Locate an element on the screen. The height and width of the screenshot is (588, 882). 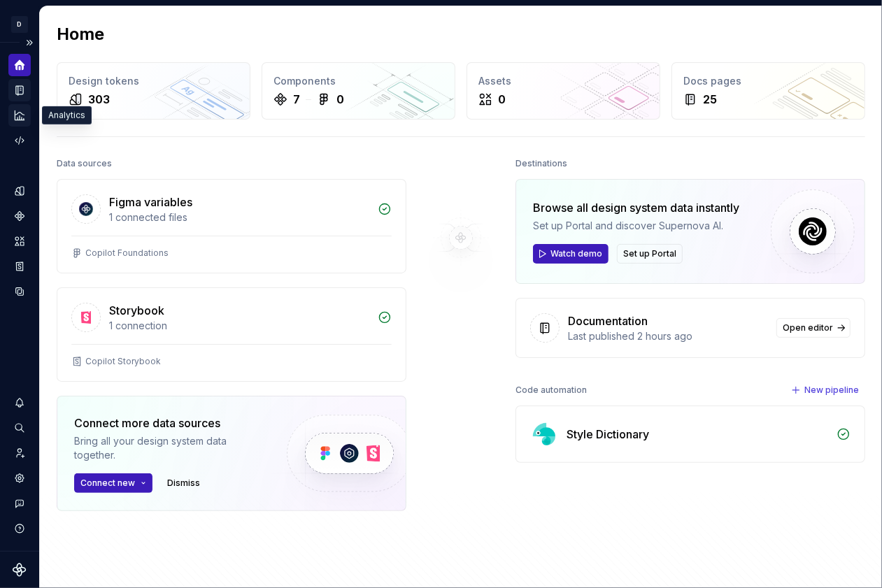
a: Home is located at coordinates (20, 65).